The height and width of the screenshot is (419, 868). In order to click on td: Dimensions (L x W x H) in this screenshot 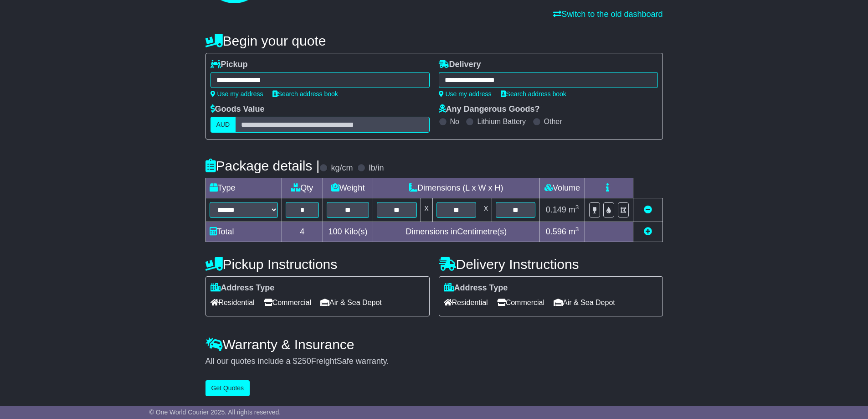, I will do `click(456, 189)`.